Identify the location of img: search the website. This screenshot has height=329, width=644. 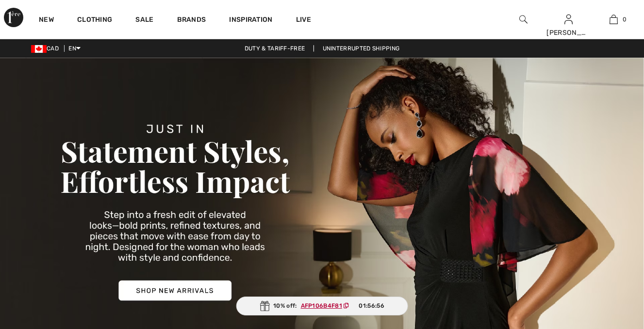
(523, 20).